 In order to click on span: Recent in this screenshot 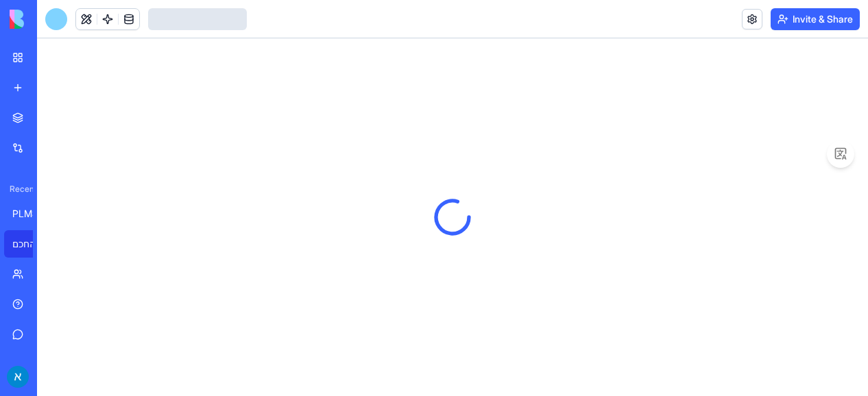, I will do `click(19, 189)`.